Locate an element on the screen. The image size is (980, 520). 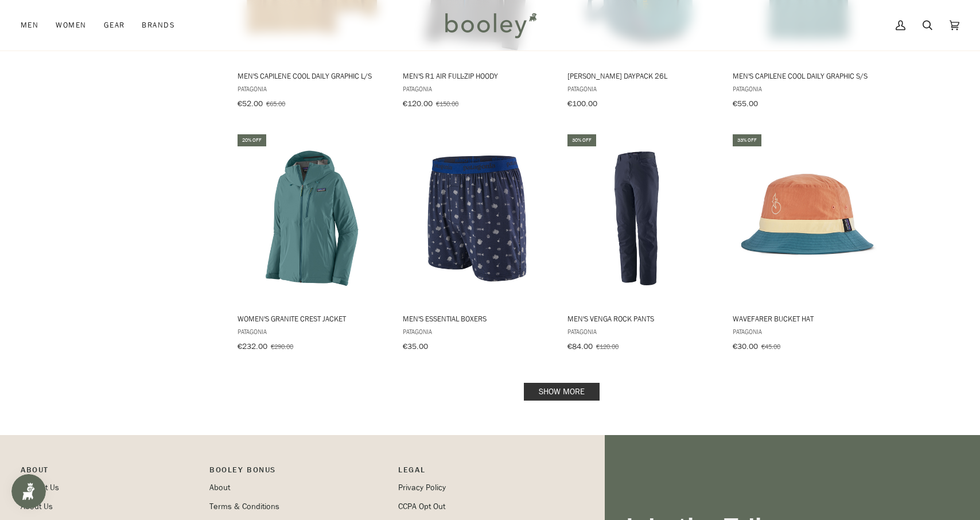
a: Wavefarer Bucket Hat is located at coordinates (807, 244).